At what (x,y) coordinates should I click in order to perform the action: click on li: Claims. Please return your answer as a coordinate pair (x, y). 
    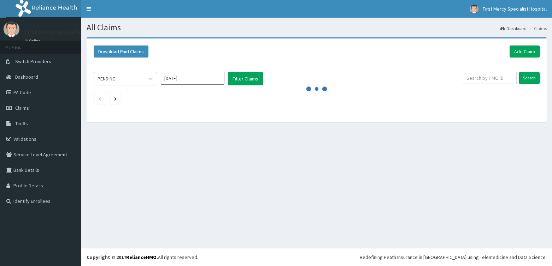
    Looking at the image, I should click on (536, 28).